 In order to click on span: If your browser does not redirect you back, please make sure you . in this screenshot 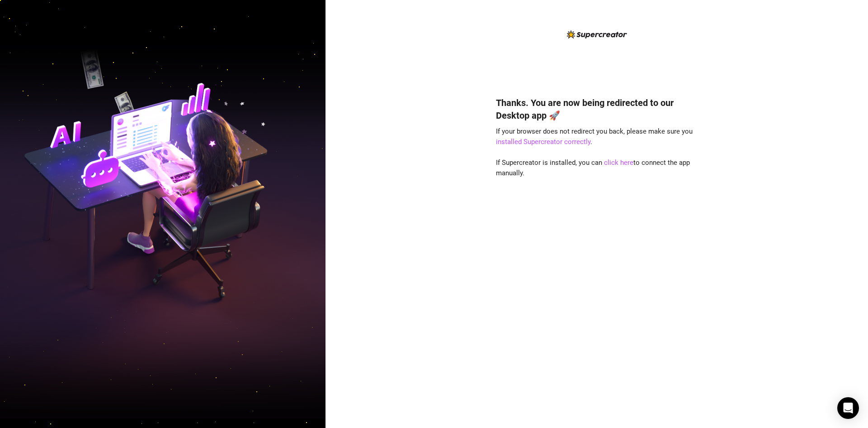, I will do `click(594, 137)`.